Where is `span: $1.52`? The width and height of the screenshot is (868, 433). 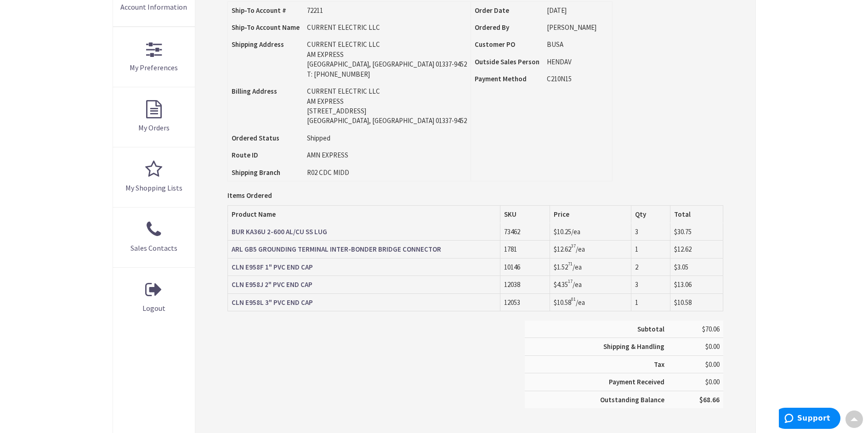 span: $1.52 is located at coordinates (563, 267).